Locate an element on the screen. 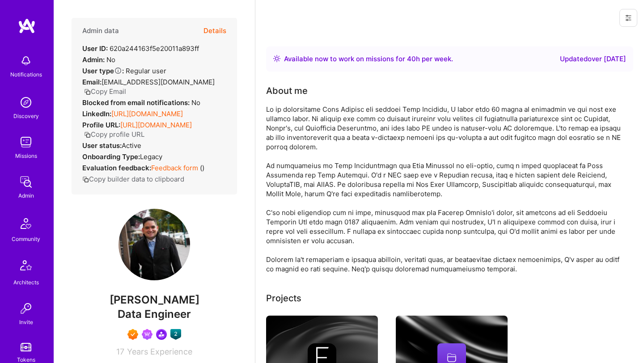  img: Community leader is located at coordinates (162, 334).